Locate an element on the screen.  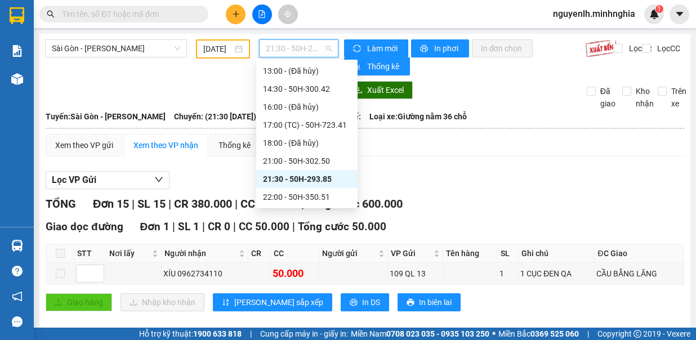
div: 21:00 - 50H-302.50 is located at coordinates (307, 161).